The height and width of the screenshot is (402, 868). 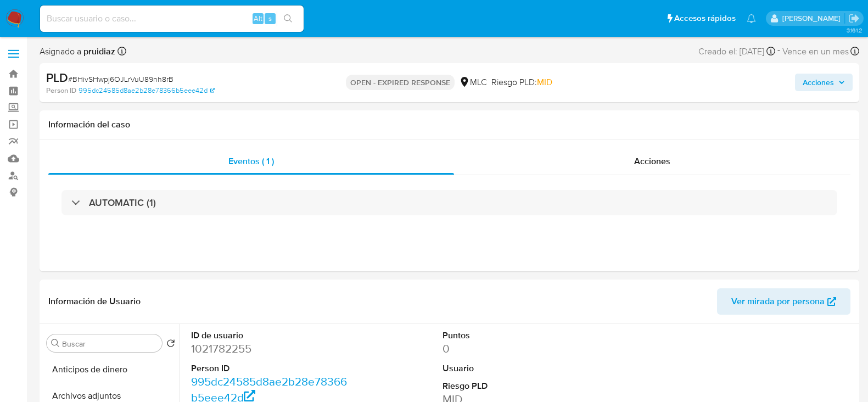 I want to click on span: Eventos ( 1 ), so click(x=251, y=161).